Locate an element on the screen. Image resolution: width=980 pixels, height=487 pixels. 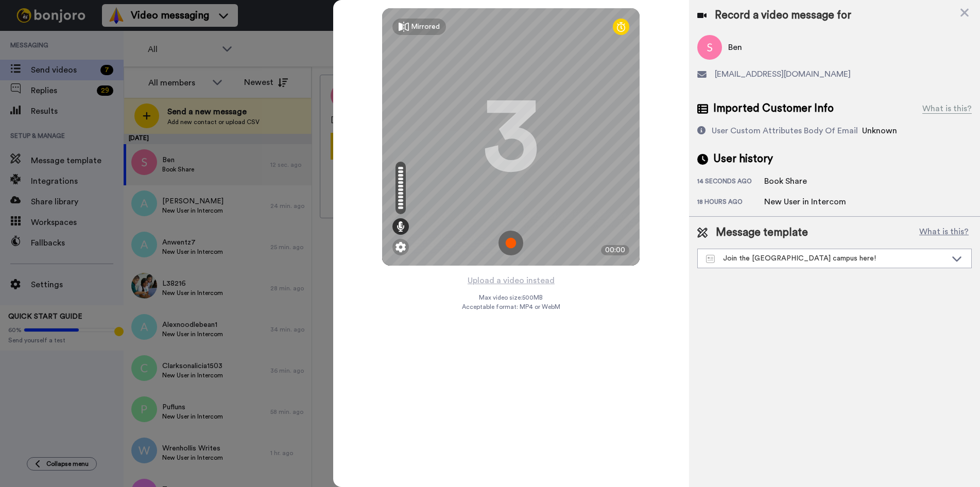
div: What is this? is located at coordinates (948, 109).